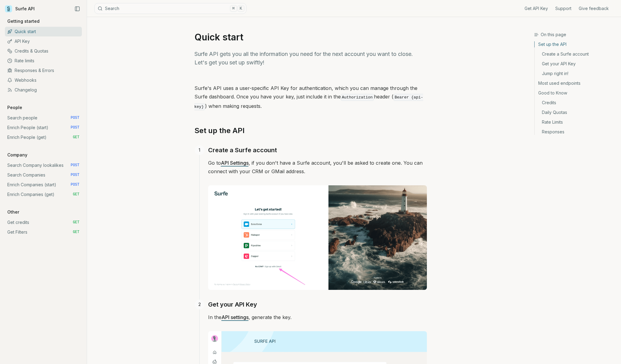 The width and height of the screenshot is (621, 364). What do you see at coordinates (43, 232) in the screenshot?
I see `a: Get Filters GET` at bounding box center [43, 232].